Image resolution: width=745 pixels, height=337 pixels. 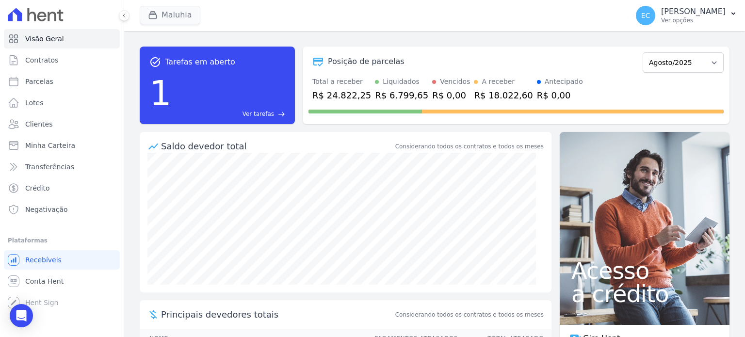 What do you see at coordinates (230, 114) in the screenshot?
I see `a: Ver tarefas east` at bounding box center [230, 114].